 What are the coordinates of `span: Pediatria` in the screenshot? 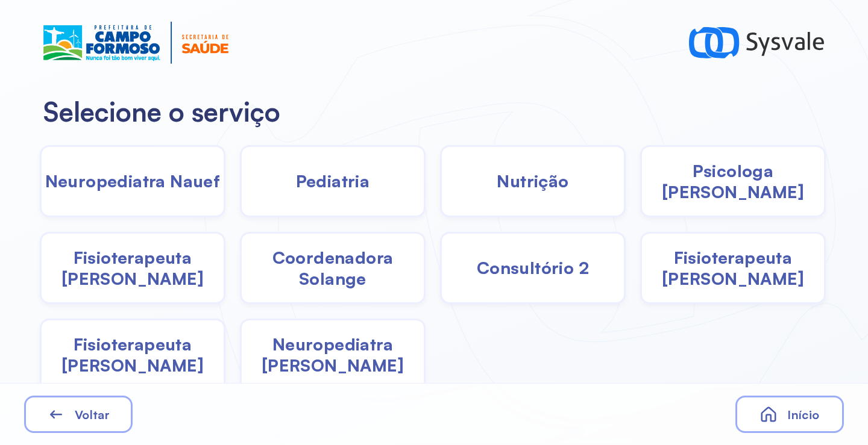 It's located at (332, 181).